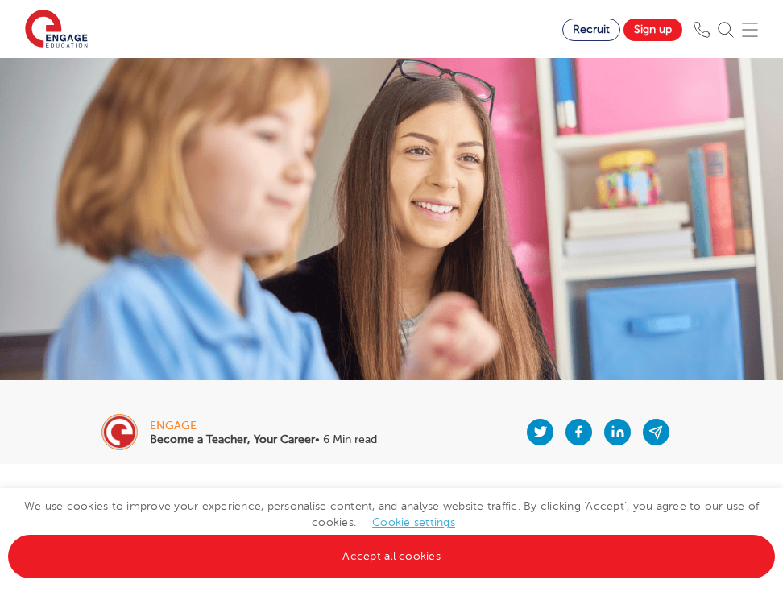 The width and height of the screenshot is (783, 592). I want to click on p: • 6 Min read, so click(263, 440).